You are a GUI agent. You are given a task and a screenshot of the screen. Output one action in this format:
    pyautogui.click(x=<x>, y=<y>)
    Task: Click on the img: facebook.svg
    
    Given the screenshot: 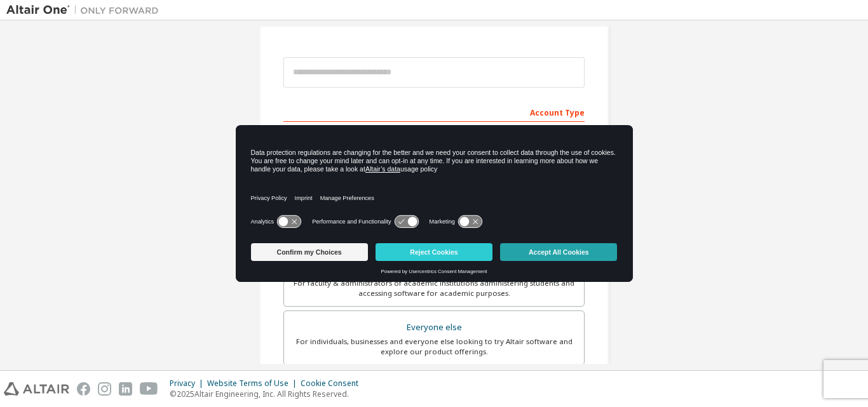 What is the action you would take?
    pyautogui.click(x=83, y=389)
    